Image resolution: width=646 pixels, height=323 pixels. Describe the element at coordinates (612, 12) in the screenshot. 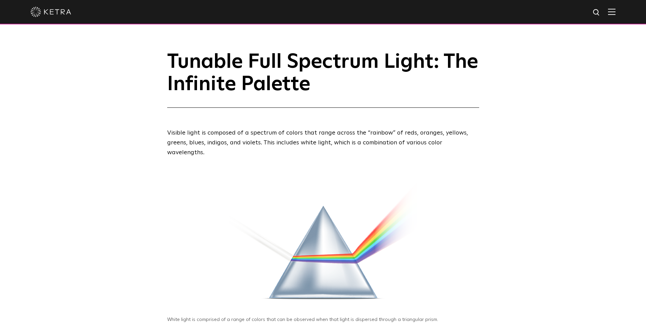

I see `img: Hamburger%20Nav.svg` at that location.